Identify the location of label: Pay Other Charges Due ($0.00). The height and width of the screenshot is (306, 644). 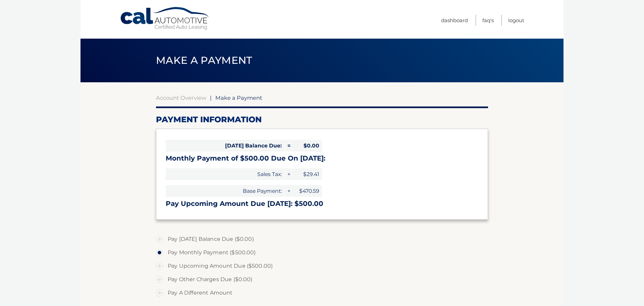
(322, 279).